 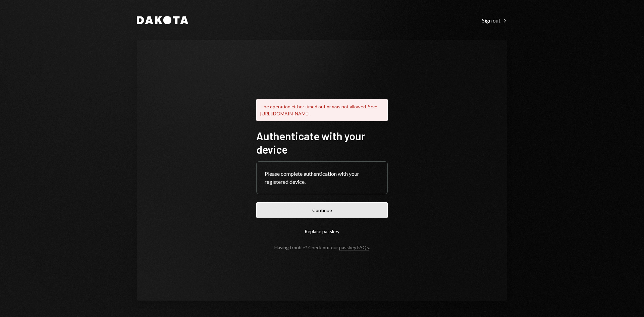 What do you see at coordinates (354, 247) in the screenshot?
I see `a: passkey FAQs` at bounding box center [354, 247].